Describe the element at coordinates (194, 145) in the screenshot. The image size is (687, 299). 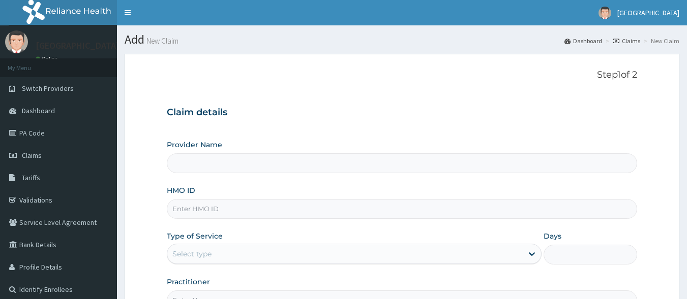
I see `label: Provider Name` at that location.